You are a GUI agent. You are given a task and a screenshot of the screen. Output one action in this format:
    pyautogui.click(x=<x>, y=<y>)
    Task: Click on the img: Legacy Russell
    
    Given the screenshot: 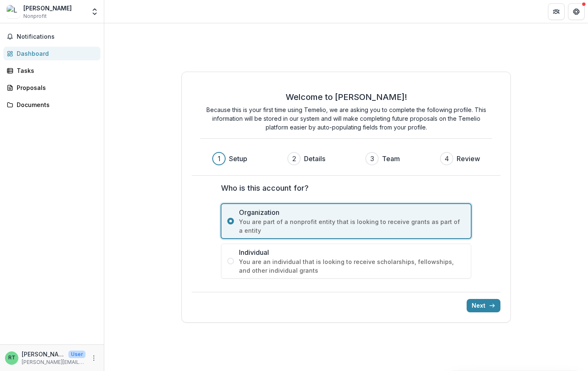 What is the action you would take?
    pyautogui.click(x=13, y=12)
    